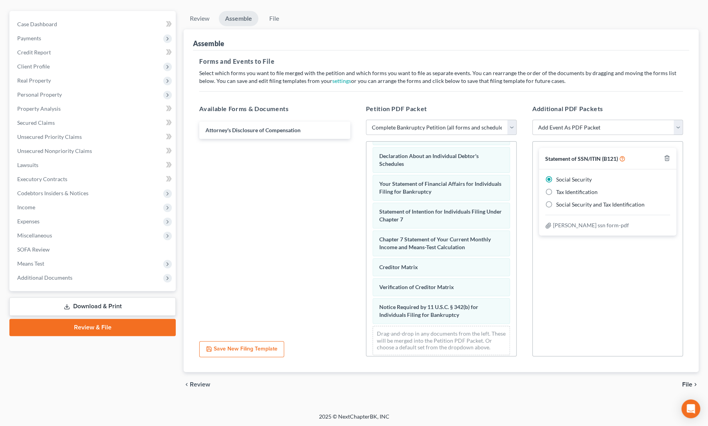  Describe the element at coordinates (187, 385) in the screenshot. I see `i: chevron_left` at that location.